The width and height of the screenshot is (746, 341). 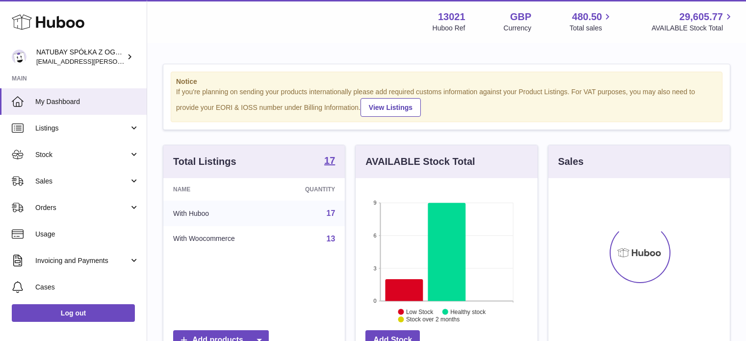 What do you see at coordinates (73, 313) in the screenshot?
I see `a: Log out` at bounding box center [73, 313].